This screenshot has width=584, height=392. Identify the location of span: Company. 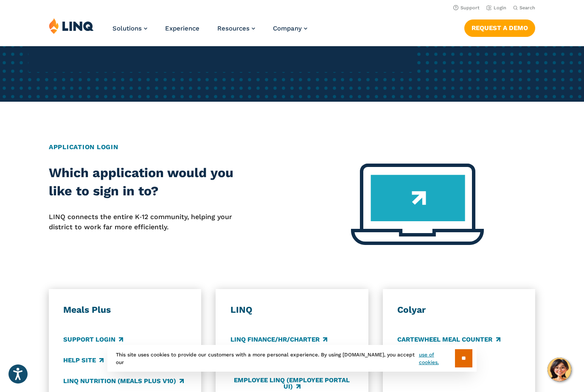
(287, 28).